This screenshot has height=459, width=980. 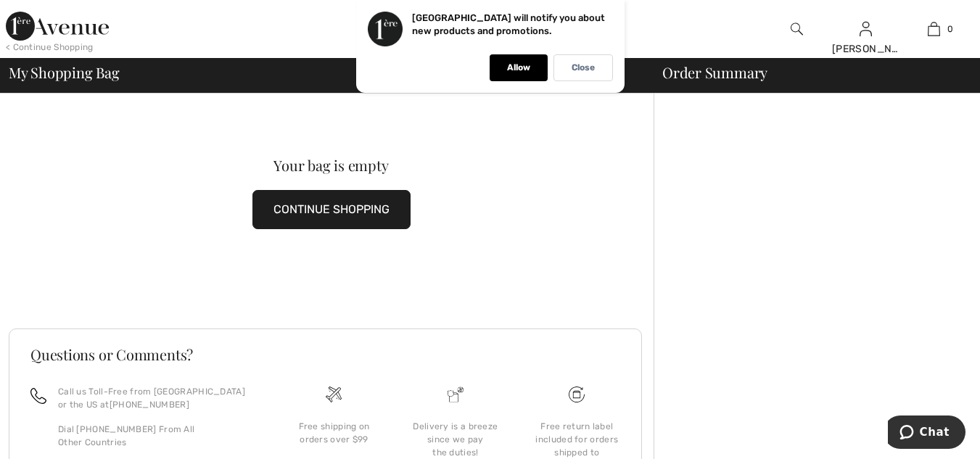 I want to click on div: Free shipping on orders over $99, so click(x=334, y=433).